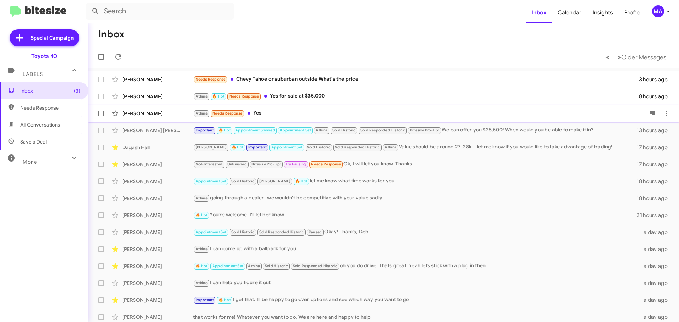 The height and width of the screenshot is (322, 679). Describe the element at coordinates (659, 11) in the screenshot. I see `button: MA` at that location.